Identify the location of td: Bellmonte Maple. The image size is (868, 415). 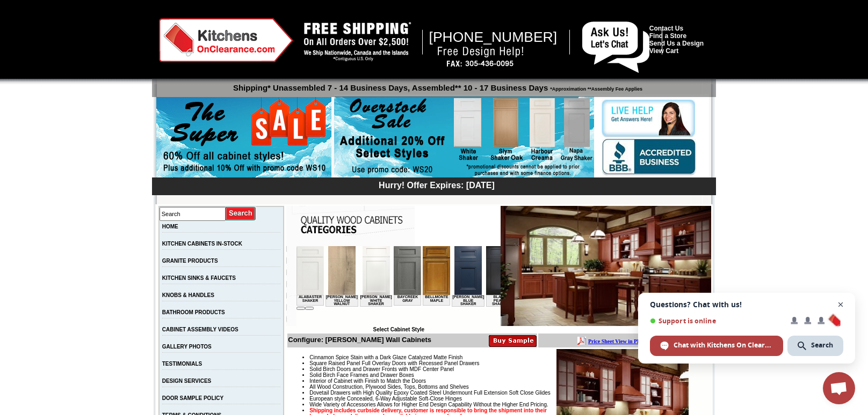
(139, 54).